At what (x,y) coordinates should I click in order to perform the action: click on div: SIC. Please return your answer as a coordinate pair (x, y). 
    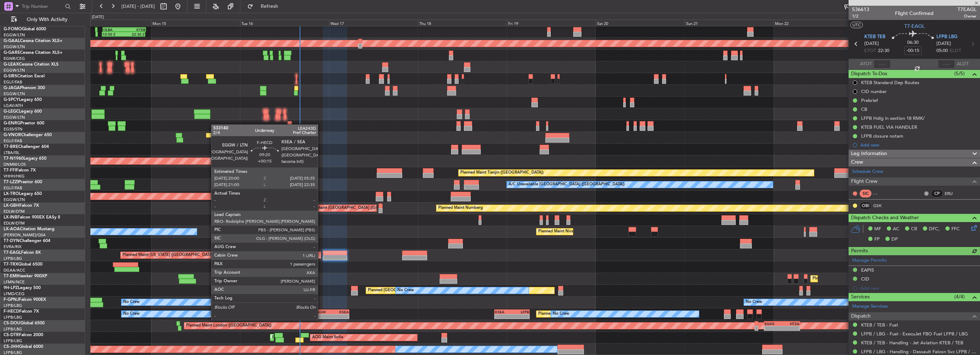
    Looking at the image, I should click on (865, 194).